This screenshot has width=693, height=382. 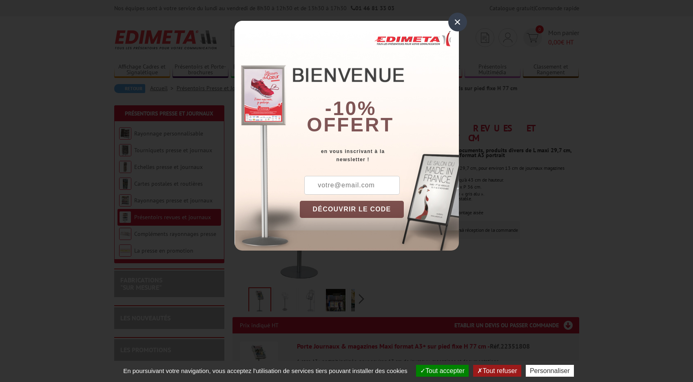 What do you see at coordinates (352, 185) in the screenshot?
I see `input: votre@email.com` at bounding box center [352, 185].